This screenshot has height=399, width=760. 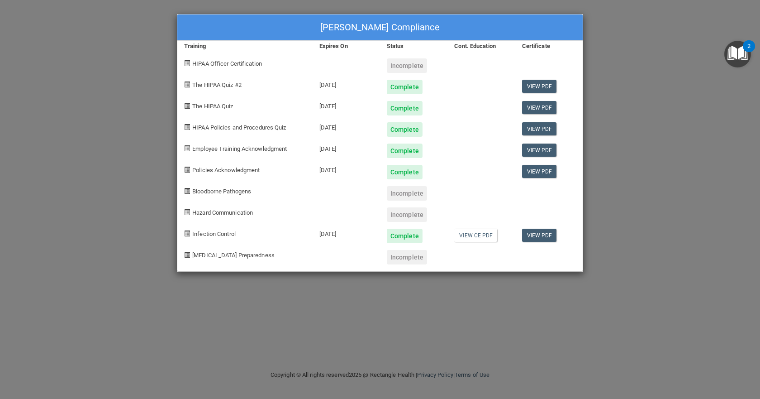 I want to click on span: Hazard Communication, so click(x=223, y=212).